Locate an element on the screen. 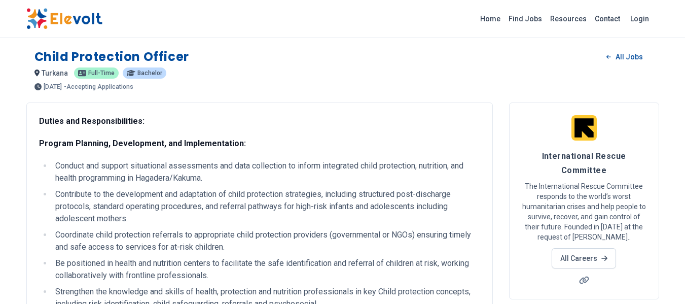 The width and height of the screenshot is (685, 304). strong: Program Planning, Development, and Implementation: is located at coordinates (143, 143).